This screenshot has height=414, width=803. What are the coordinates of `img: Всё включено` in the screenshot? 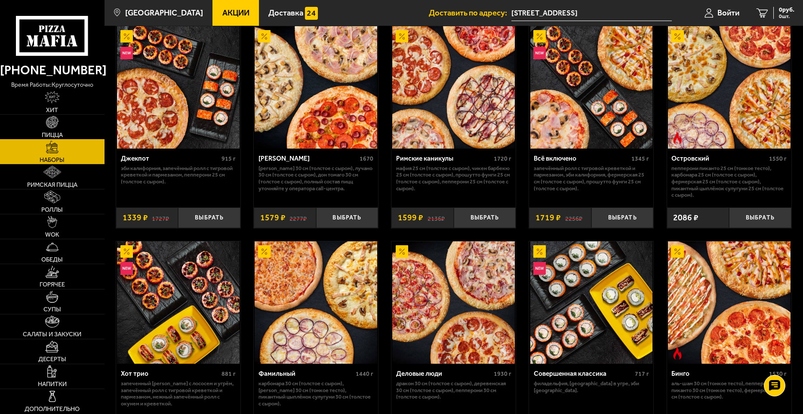 It's located at (591, 87).